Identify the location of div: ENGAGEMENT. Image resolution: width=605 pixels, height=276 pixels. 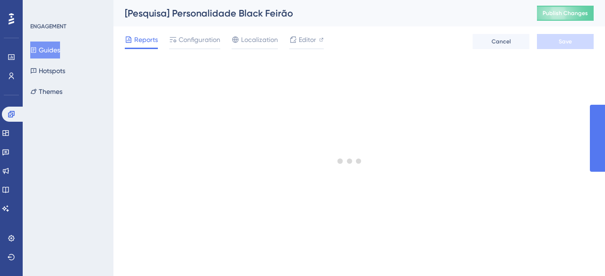
(48, 26).